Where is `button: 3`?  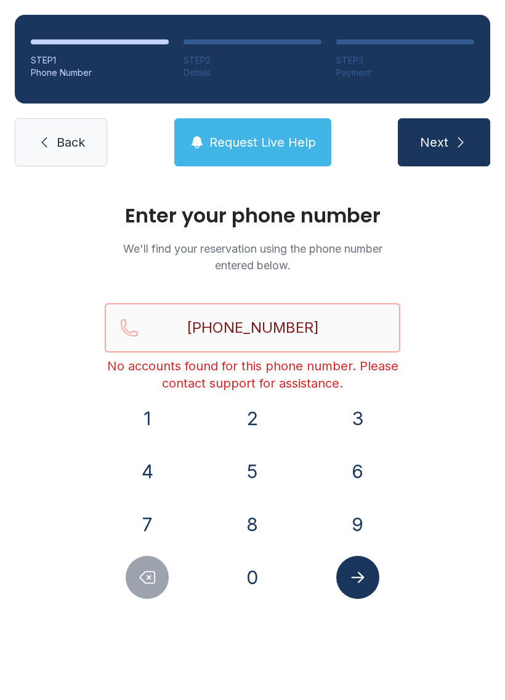 button: 3 is located at coordinates (358, 418).